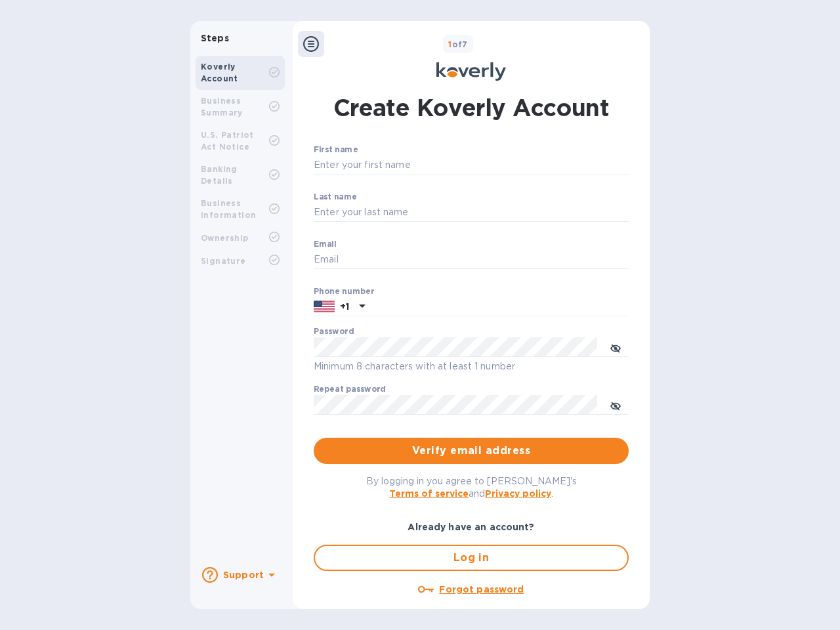 This screenshot has width=840, height=630. Describe the element at coordinates (458, 44) in the screenshot. I see `b: of 7` at that location.